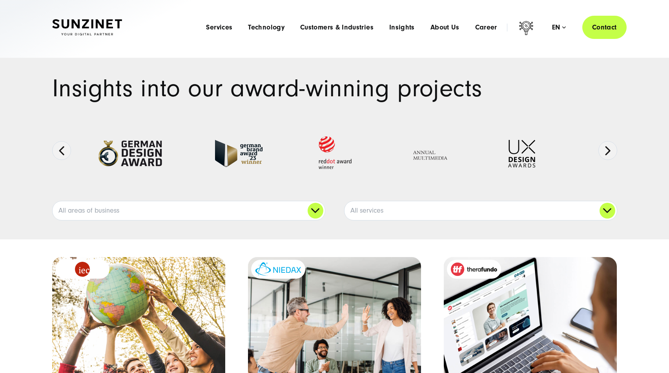  I want to click on h1: Insights into our award-winning projects, so click(335, 88).